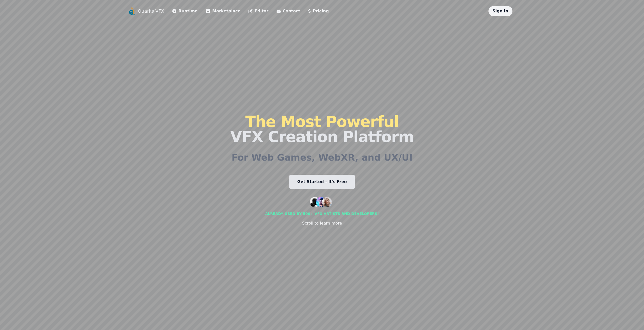 The width and height of the screenshot is (644, 330). What do you see at coordinates (322, 122) in the screenshot?
I see `span: The Most Powerful` at bounding box center [322, 122].